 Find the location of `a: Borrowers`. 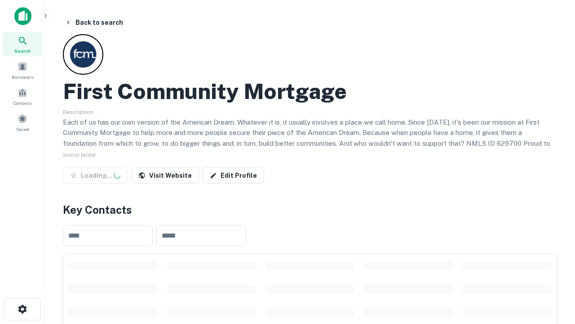

a: Borrowers is located at coordinates (22, 70).